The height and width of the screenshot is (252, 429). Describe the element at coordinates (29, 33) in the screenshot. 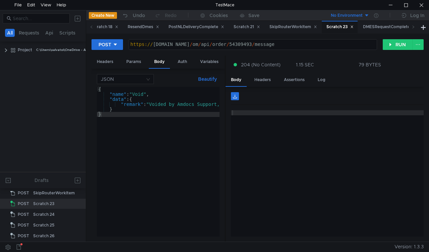

I see `button: Requests` at that location.